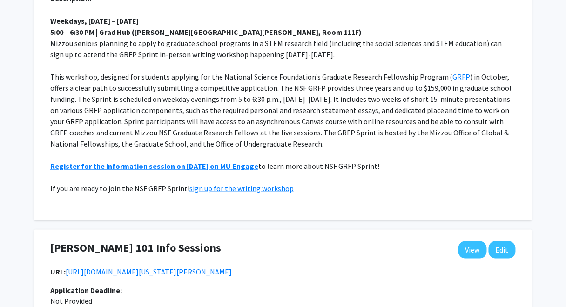 Image resolution: width=566 pixels, height=307 pixels. Describe the element at coordinates (462, 77) in the screenshot. I see `u: GRFP` at that location.